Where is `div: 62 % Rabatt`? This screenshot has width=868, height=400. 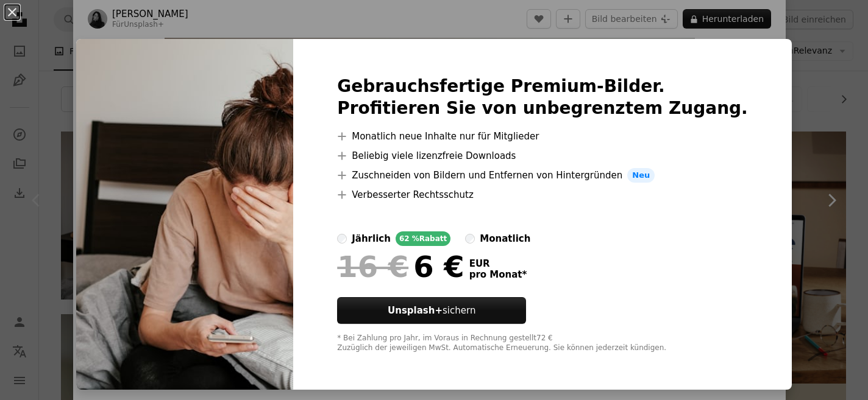 div: 62 % Rabatt is located at coordinates (423, 239).